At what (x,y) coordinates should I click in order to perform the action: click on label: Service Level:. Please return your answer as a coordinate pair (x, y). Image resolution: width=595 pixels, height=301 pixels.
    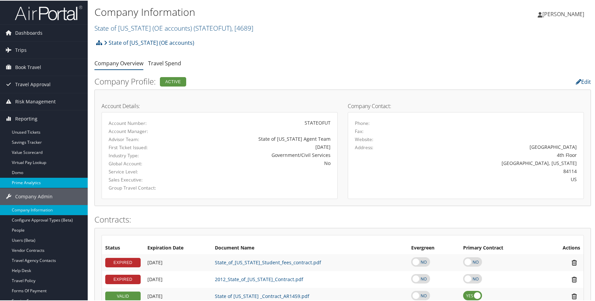
    Looking at the image, I should click on (142, 171).